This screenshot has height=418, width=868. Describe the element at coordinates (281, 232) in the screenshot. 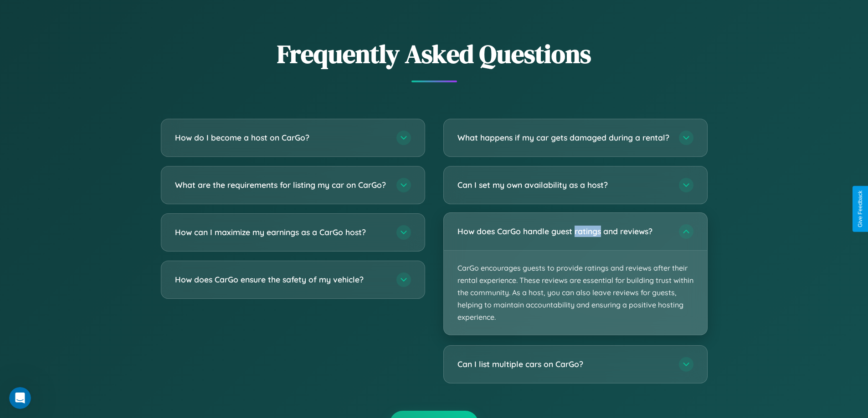

I see `h3: How can I maximize my earnings as a CarGo host?` at that location.